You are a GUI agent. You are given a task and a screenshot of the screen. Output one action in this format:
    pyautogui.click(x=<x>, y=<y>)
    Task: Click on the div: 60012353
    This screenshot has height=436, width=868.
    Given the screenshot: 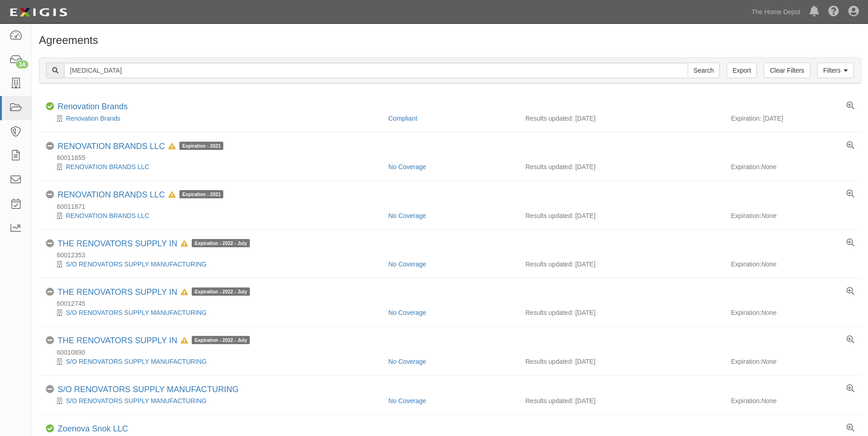 What is the action you would take?
    pyautogui.click(x=454, y=255)
    